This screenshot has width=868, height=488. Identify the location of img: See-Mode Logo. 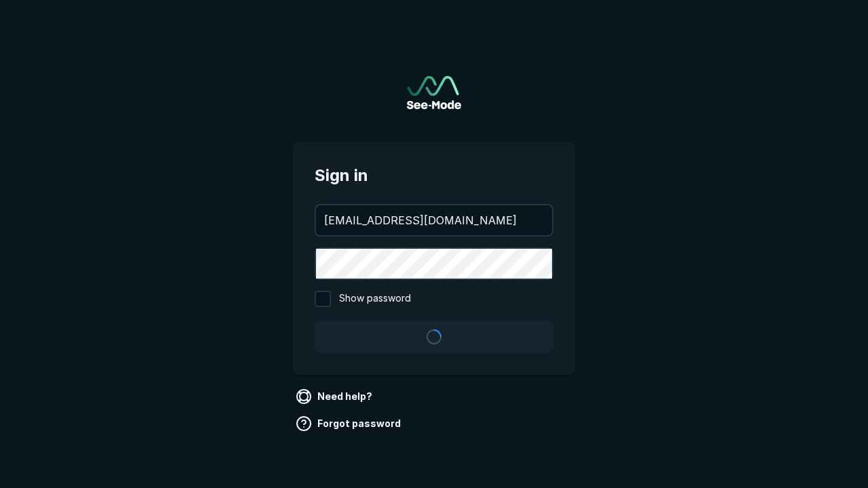
(434, 92).